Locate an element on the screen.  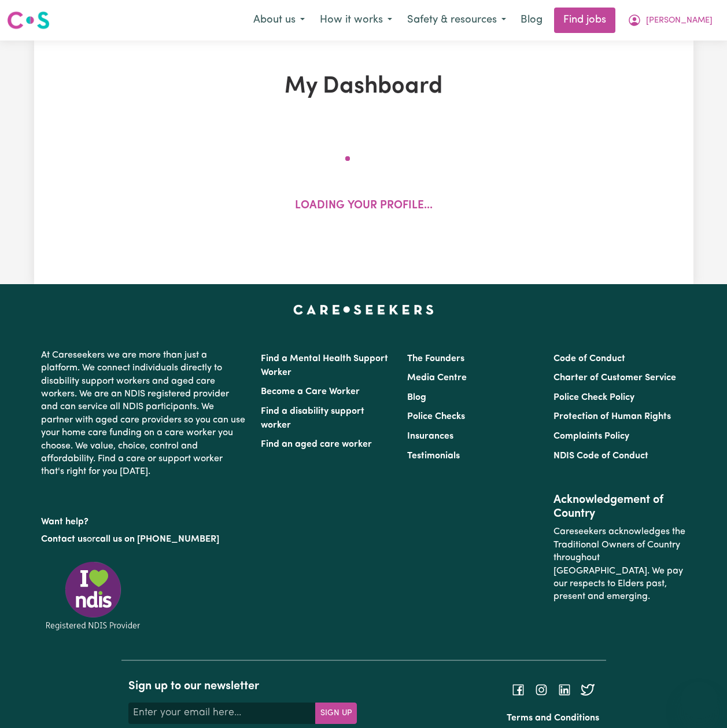
button: My Account is located at coordinates (670, 21).